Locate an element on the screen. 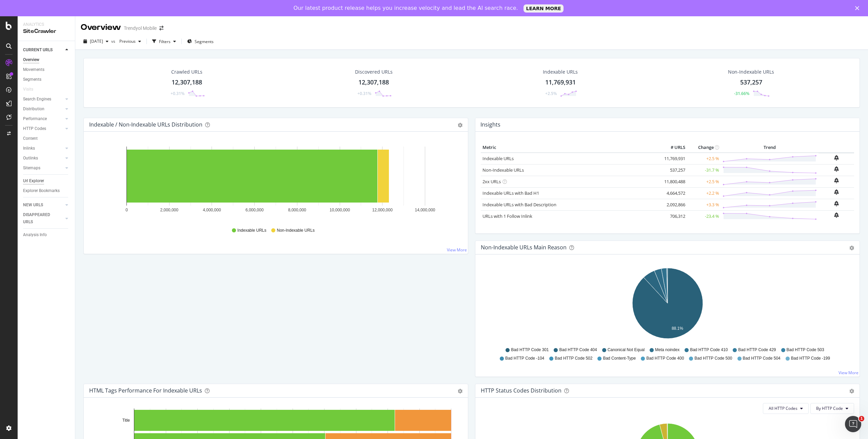 This screenshot has height=439, width=868. a: Sitemaps is located at coordinates (43, 168).